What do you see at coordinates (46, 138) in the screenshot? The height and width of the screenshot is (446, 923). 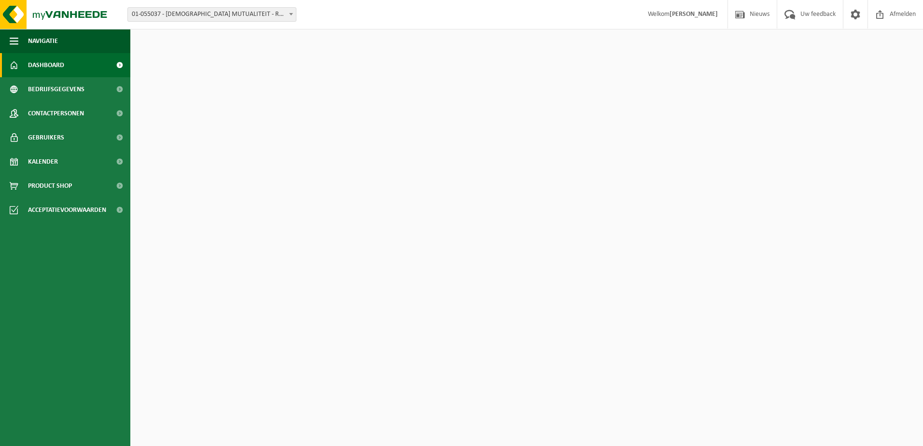 I see `span: Gebruikers` at bounding box center [46, 138].